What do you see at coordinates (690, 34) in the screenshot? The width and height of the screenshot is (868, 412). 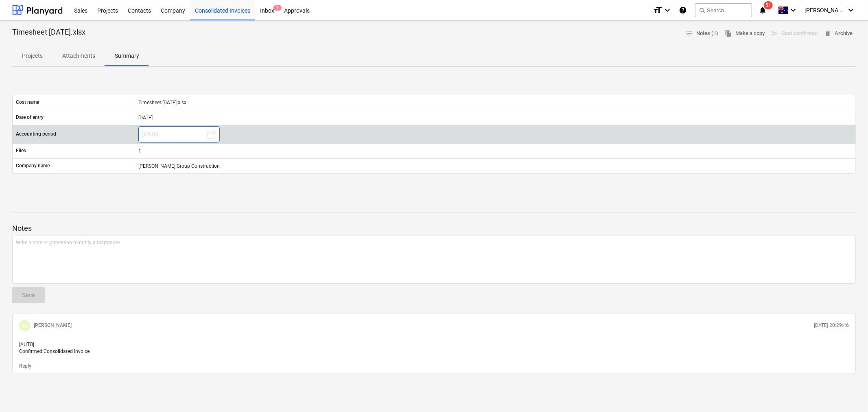 I see `span: notes` at bounding box center [690, 34].